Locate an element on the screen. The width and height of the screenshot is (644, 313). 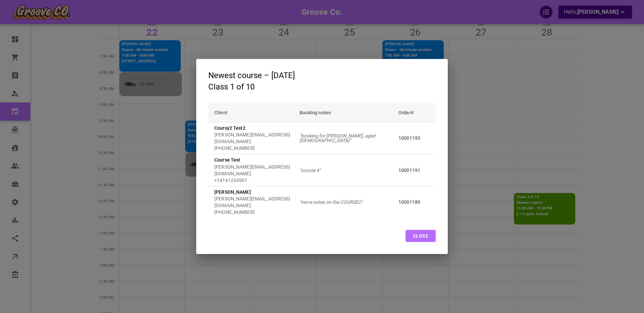
th: Client is located at coordinates (252, 112).